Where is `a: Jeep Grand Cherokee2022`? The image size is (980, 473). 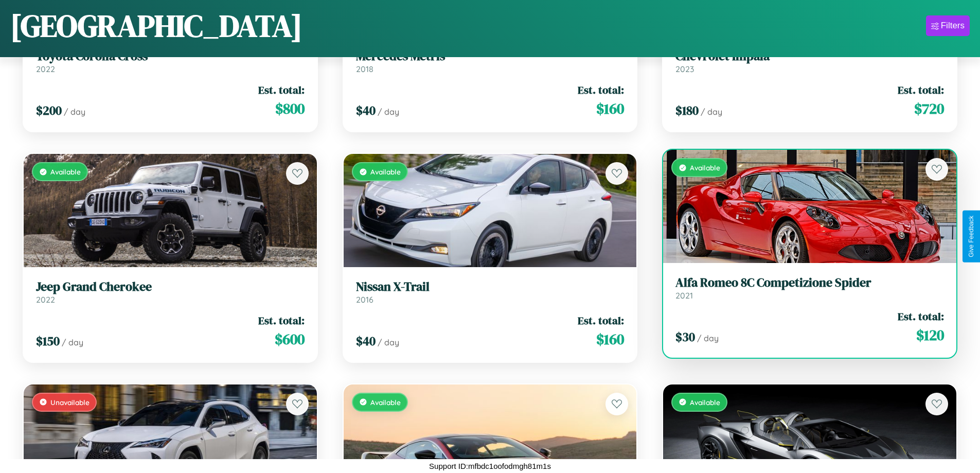 a: Jeep Grand Cherokee2022 is located at coordinates (171, 292).